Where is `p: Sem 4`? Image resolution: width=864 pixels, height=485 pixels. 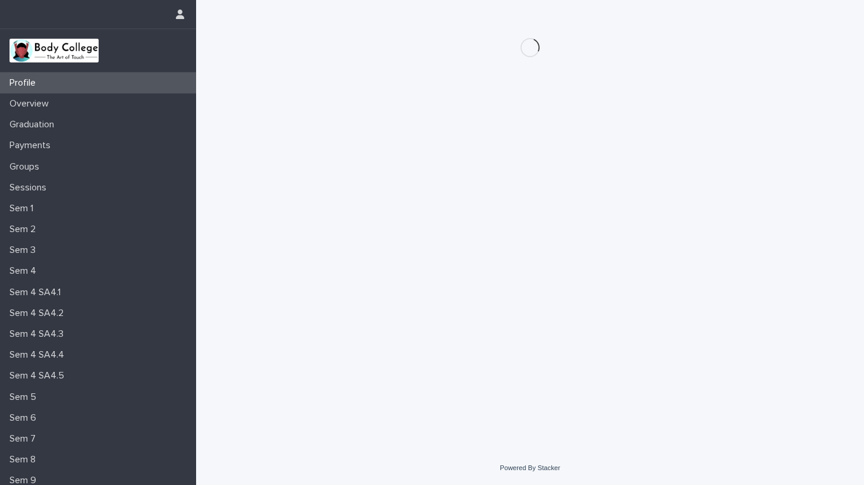 p: Sem 4 is located at coordinates (25, 270).